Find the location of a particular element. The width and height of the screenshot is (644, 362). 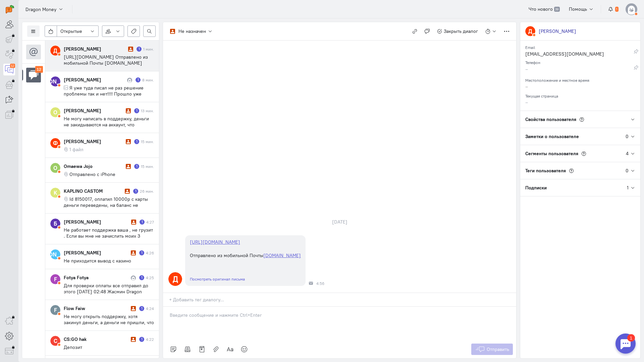

div: Заметки о пользователе is located at coordinates (573, 137).